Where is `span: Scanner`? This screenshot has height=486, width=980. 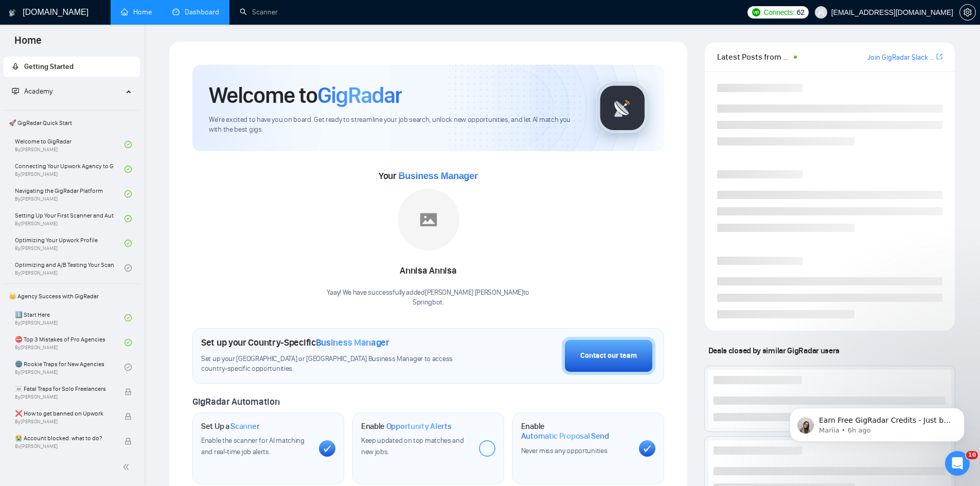
span: Scanner is located at coordinates (245, 426).